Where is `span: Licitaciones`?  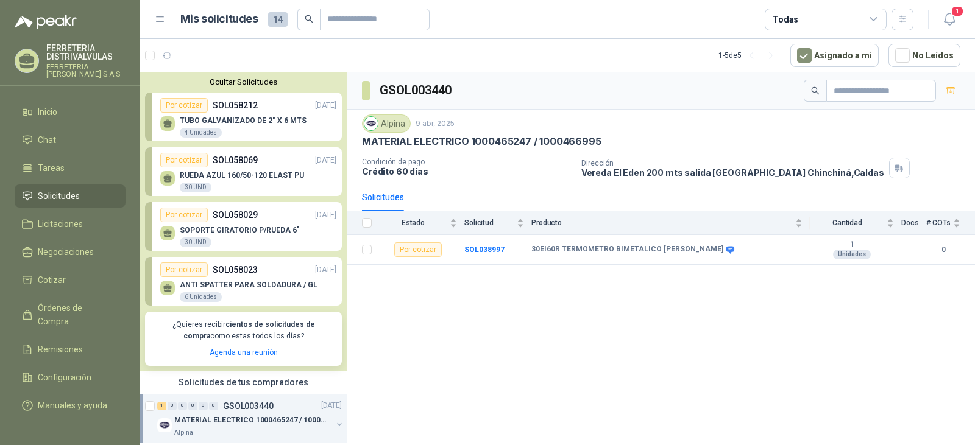 span: Licitaciones is located at coordinates (60, 224).